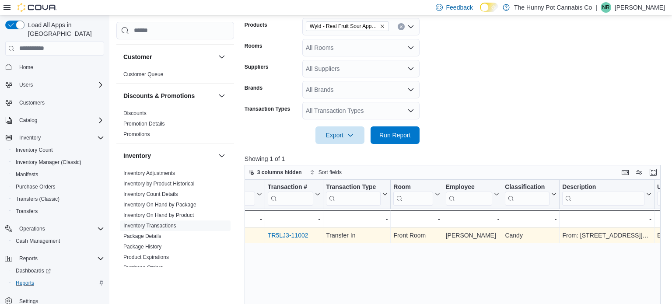 The width and height of the screenshot is (672, 304). I want to click on span: Users, so click(26, 85).